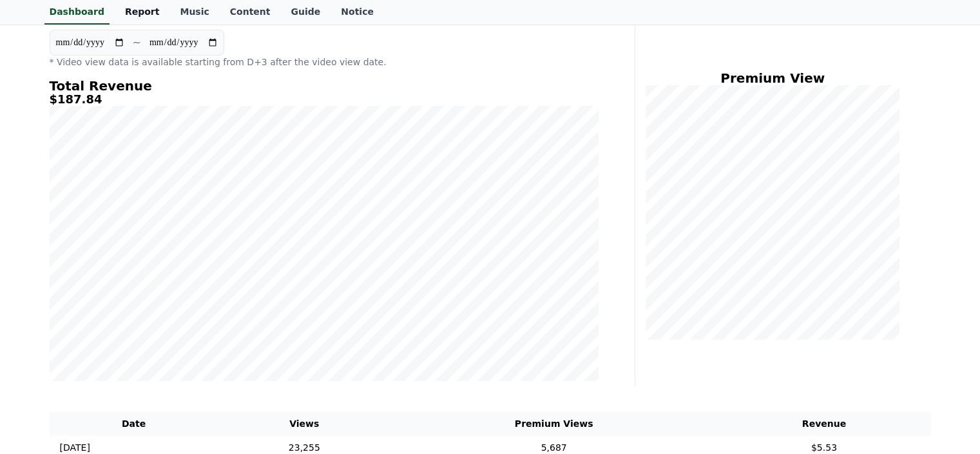  What do you see at coordinates (324, 62) in the screenshot?
I see `p: * Video view data is available starting from D+3 after the video view date.` at bounding box center [324, 62].